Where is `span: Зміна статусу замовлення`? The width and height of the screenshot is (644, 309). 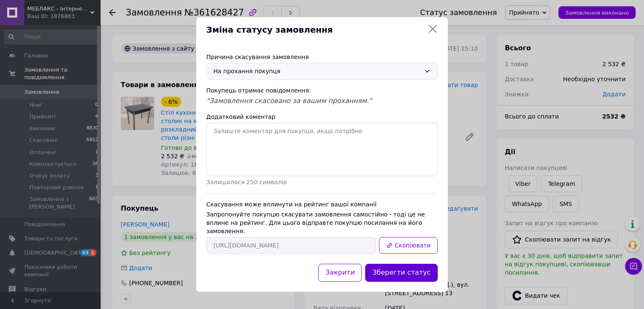
span: Зміна статусу замовлення is located at coordinates (315, 29).